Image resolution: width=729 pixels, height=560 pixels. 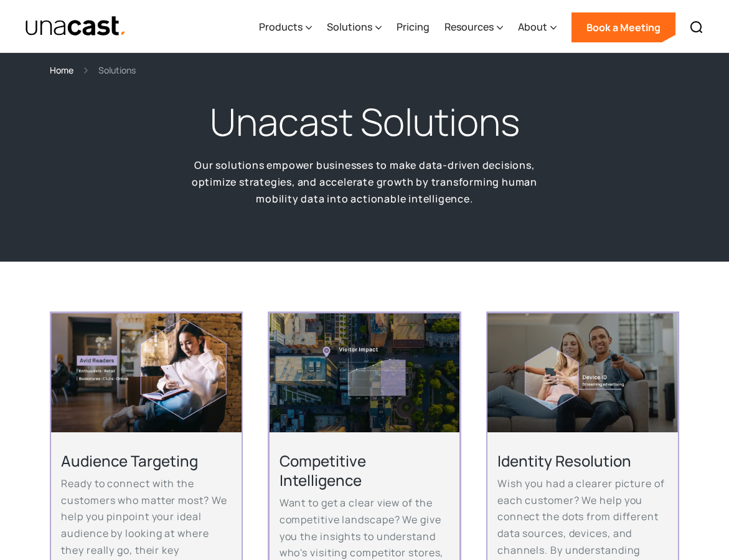 What do you see at coordinates (75, 26) in the screenshot?
I see `a: home` at bounding box center [75, 26].